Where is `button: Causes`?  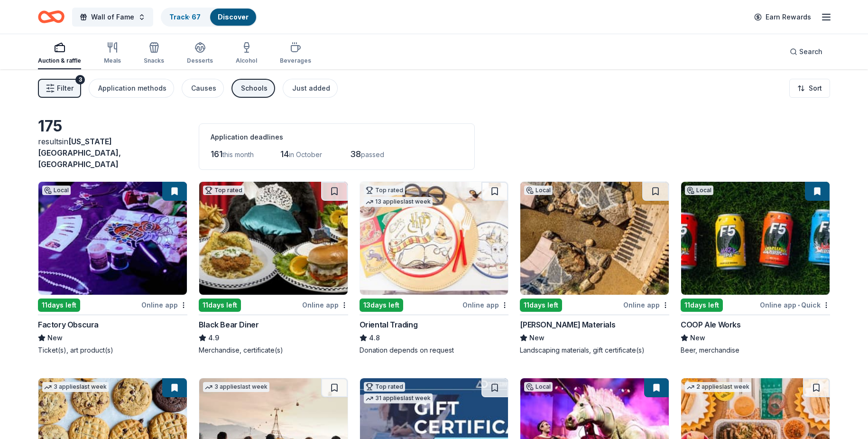 button: Causes is located at coordinates (203, 88).